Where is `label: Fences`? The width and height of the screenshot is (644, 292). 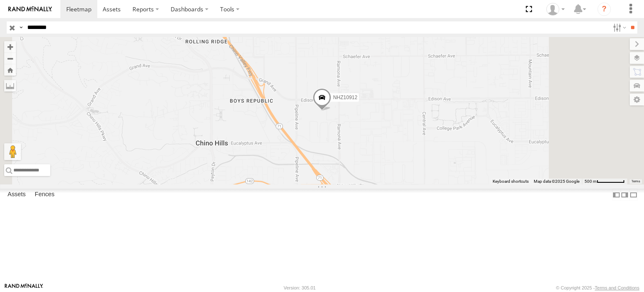 label: Fences is located at coordinates (44, 195).